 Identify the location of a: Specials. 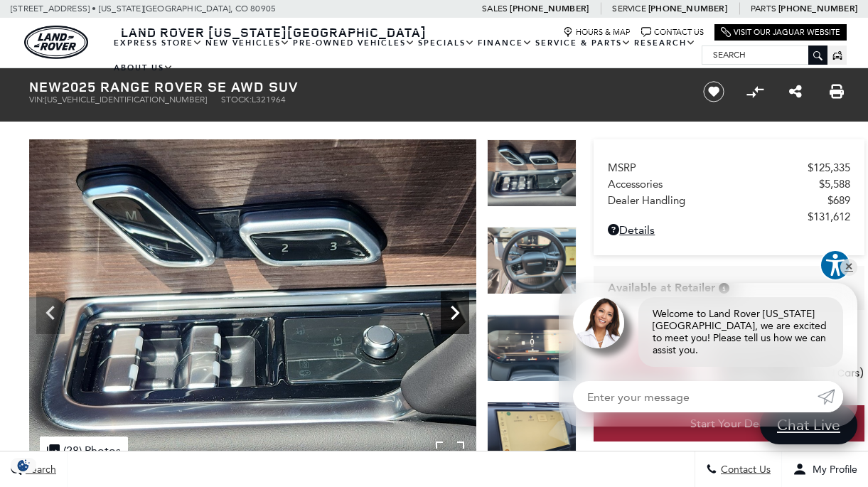
(447, 43).